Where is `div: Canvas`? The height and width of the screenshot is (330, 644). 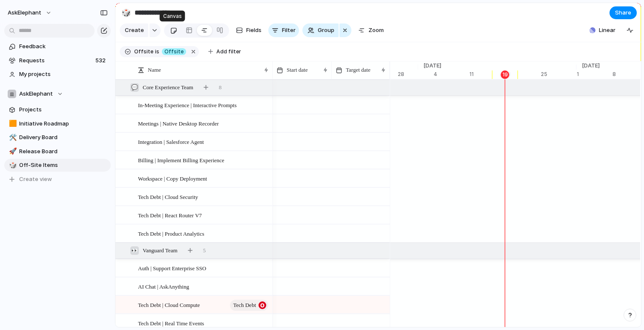
div: Canvas is located at coordinates (172, 16).